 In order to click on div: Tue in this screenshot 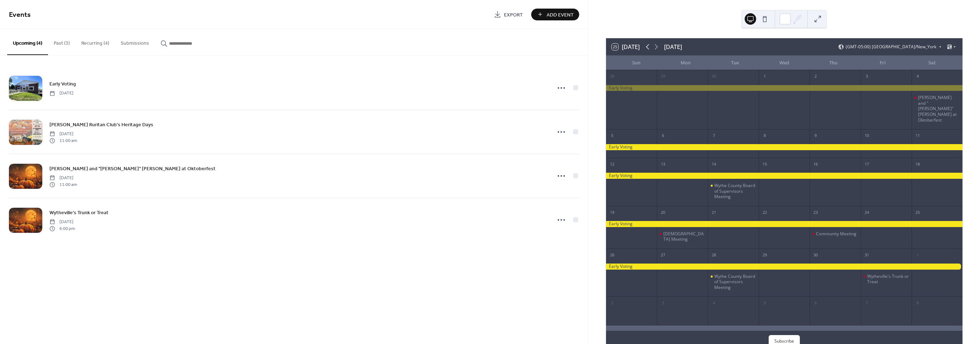, I will do `click(735, 63)`.